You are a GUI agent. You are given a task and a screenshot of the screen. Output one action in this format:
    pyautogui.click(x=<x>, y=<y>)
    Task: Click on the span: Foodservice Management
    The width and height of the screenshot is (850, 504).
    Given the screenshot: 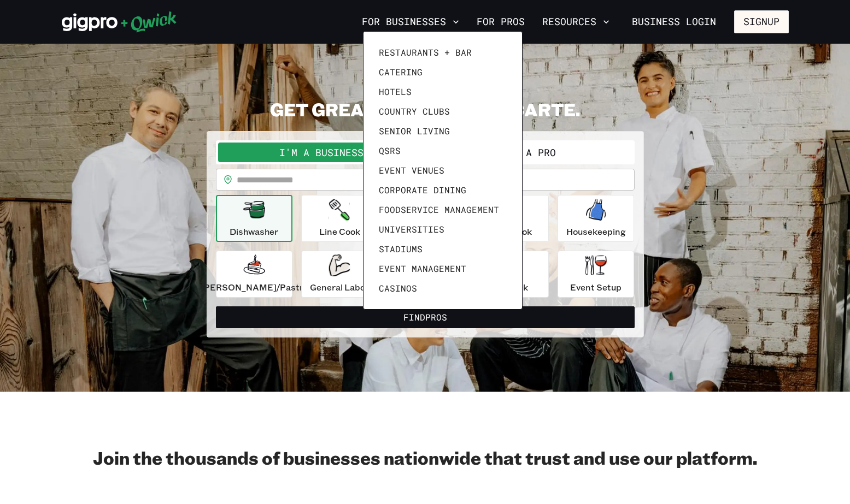 What is the action you would take?
    pyautogui.click(x=439, y=210)
    